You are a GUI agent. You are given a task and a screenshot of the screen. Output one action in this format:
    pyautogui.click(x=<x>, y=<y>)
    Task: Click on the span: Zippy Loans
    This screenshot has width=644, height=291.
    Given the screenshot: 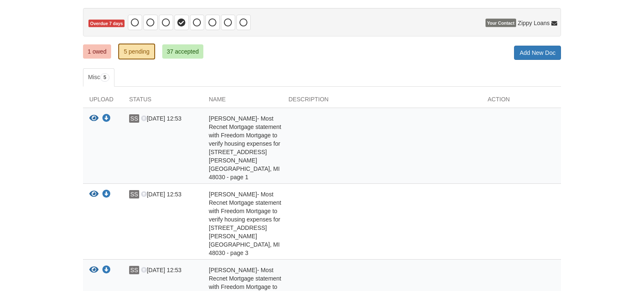 What is the action you would take?
    pyautogui.click(x=534, y=23)
    